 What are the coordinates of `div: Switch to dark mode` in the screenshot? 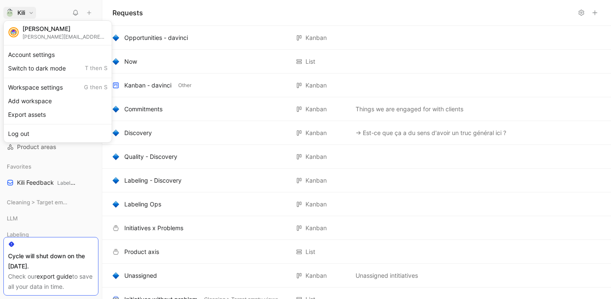 It's located at (58, 68).